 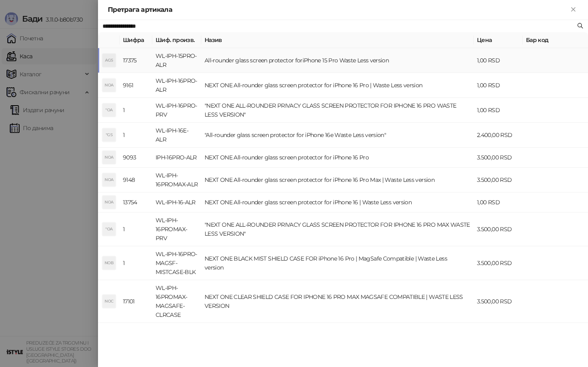 What do you see at coordinates (136, 60) in the screenshot?
I see `td: 17375` at bounding box center [136, 60].